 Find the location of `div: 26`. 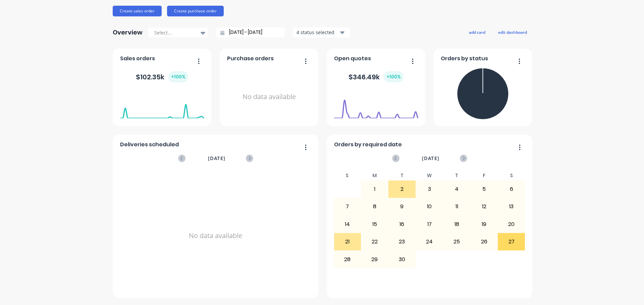

div: 26 is located at coordinates (484, 242).